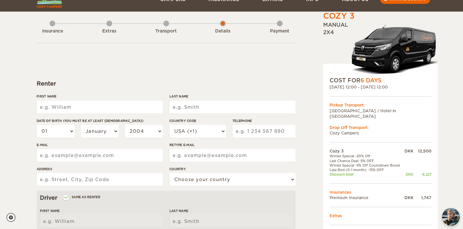 This screenshot has width=463, height=229. I want to click on div: Renter, so click(166, 84).